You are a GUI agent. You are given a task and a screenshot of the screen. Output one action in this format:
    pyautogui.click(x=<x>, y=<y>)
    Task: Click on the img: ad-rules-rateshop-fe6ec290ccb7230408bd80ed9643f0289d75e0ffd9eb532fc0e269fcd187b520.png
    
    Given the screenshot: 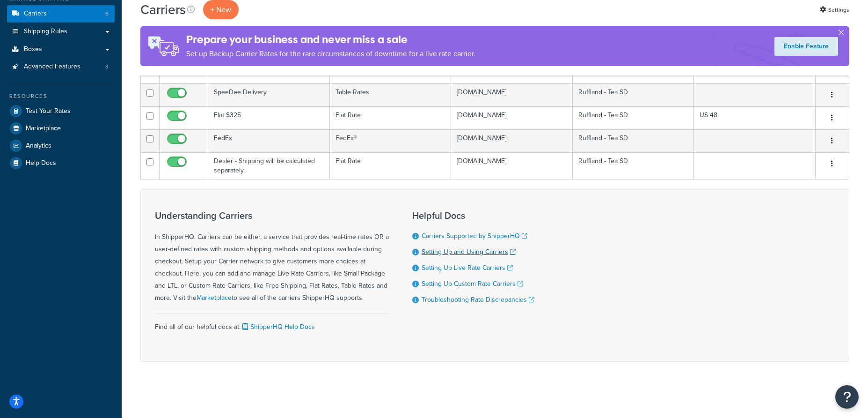 What is the action you would take?
    pyautogui.click(x=164, y=46)
    